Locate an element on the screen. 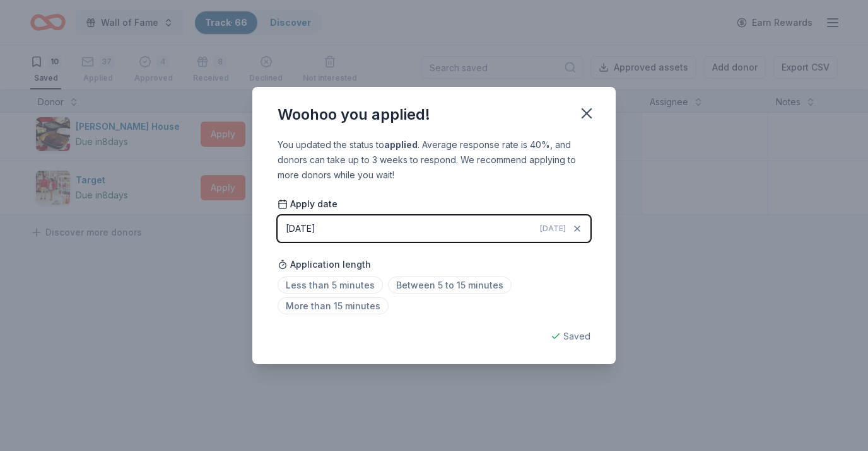 The image size is (868, 451). span: Less than 5 minutes is located at coordinates (330, 285).